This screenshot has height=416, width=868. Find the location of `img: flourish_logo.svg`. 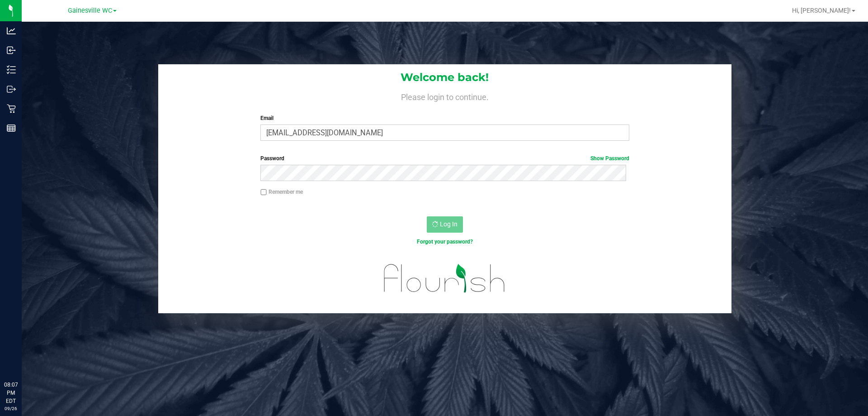

img: flourish_logo.svg is located at coordinates (444, 278).